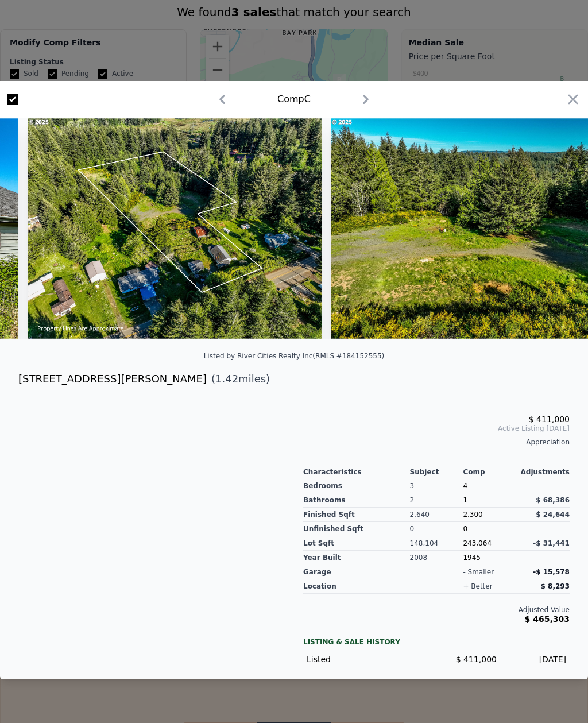 The image size is (588, 723). What do you see at coordinates (356, 472) in the screenshot?
I see `div: Characteristics` at bounding box center [356, 472].